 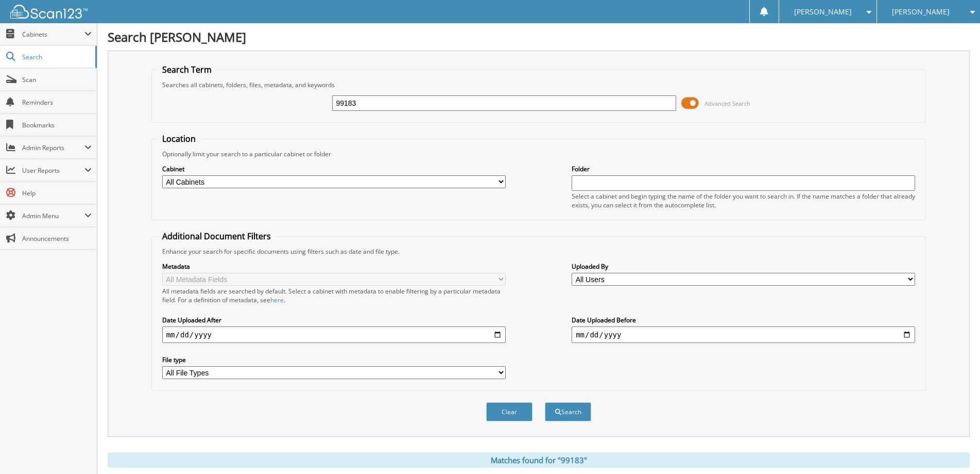 I want to click on img: scan123-logo-white.svg, so click(x=49, y=11).